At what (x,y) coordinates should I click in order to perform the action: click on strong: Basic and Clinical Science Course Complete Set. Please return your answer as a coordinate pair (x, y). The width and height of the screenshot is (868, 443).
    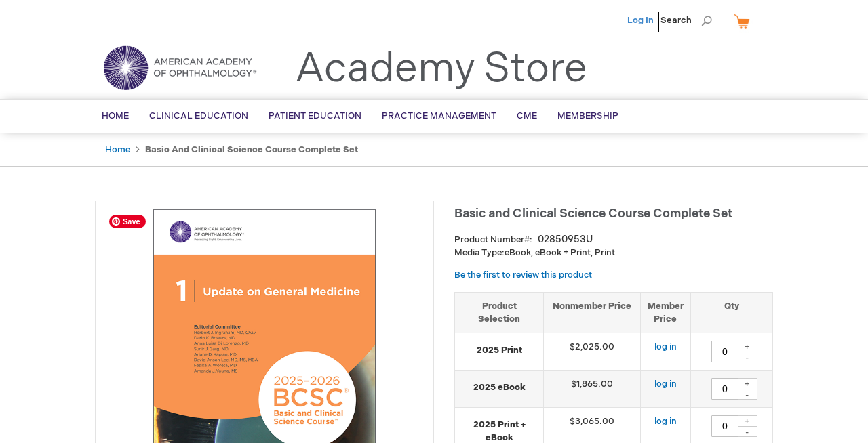
    Looking at the image, I should click on (252, 150).